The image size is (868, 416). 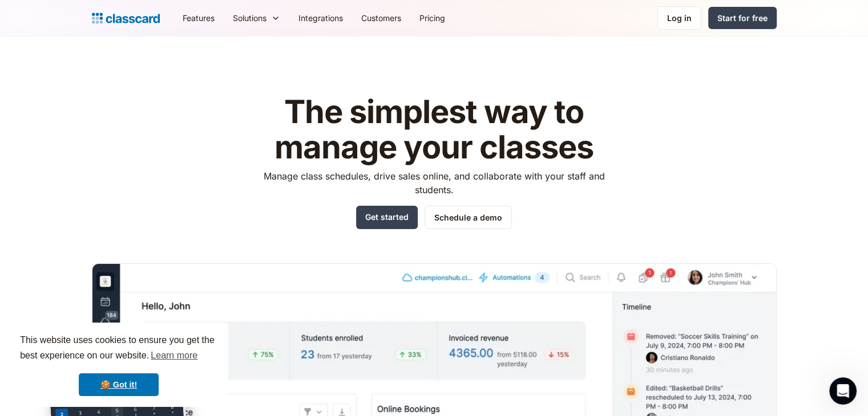 What do you see at coordinates (434, 183) in the screenshot?
I see `p: Manage class schedules, drive sales online, and collaborate with your staff and students.` at bounding box center [434, 183].